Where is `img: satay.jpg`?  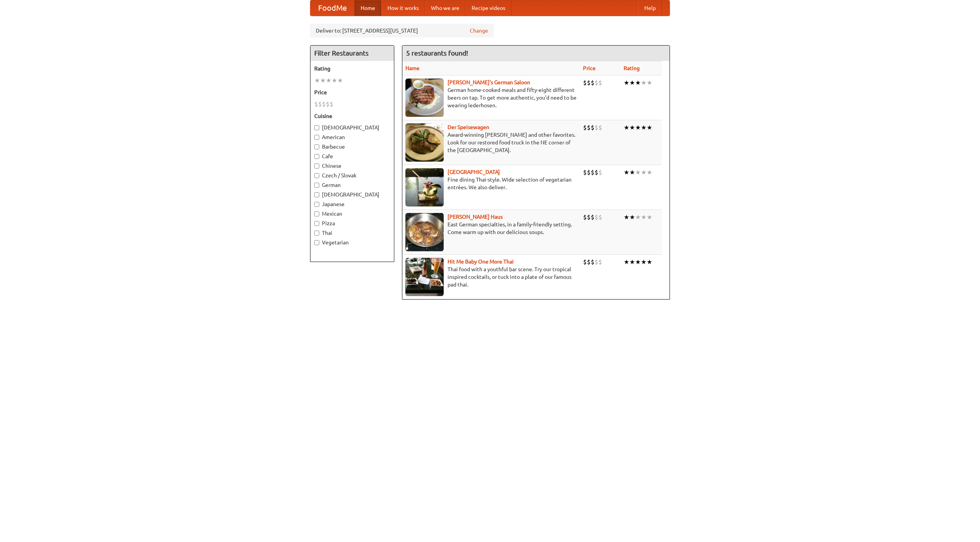
img: satay.jpg is located at coordinates (424, 187).